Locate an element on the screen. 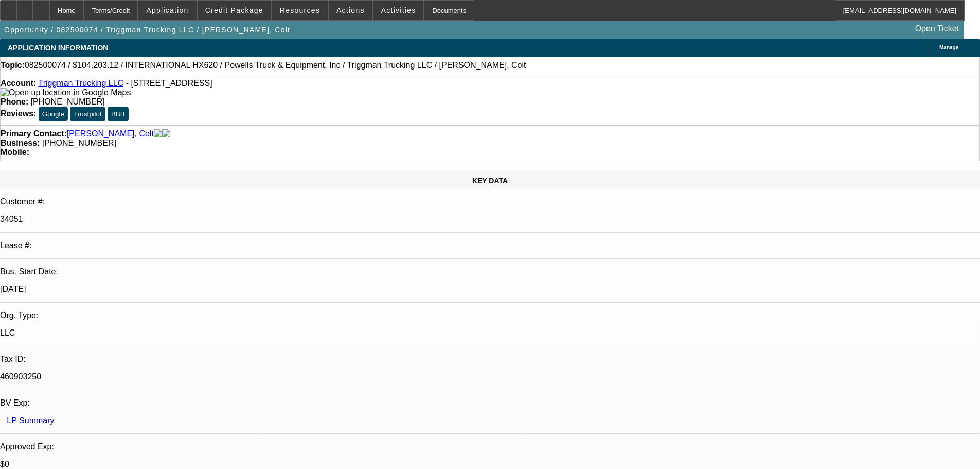 The width and height of the screenshot is (980, 469). img: linkedin-icon.png is located at coordinates (166, 134).